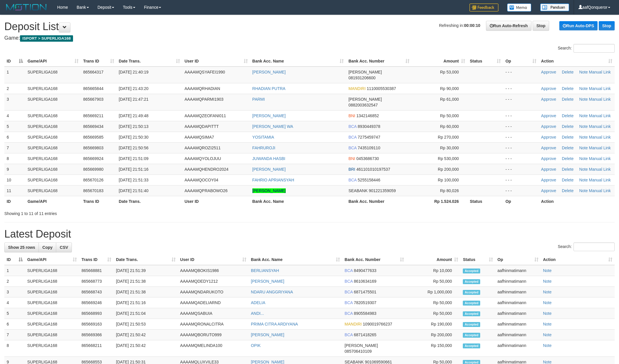  Describe the element at coordinates (202, 126) in the screenshot. I see `span: AAAAMQDAPITTT` at that location.